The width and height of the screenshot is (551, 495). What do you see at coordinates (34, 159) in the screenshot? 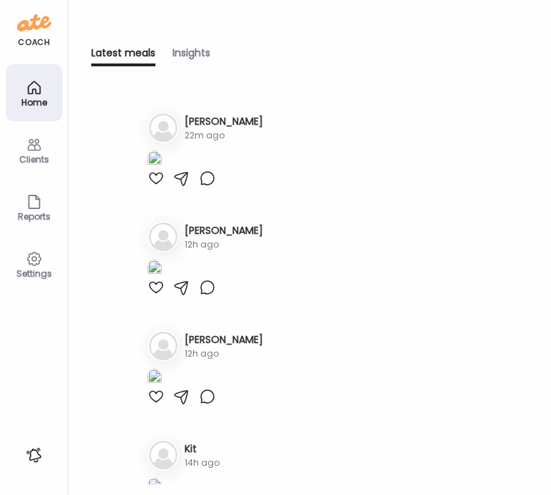
I see `div: Clients` at bounding box center [34, 159].